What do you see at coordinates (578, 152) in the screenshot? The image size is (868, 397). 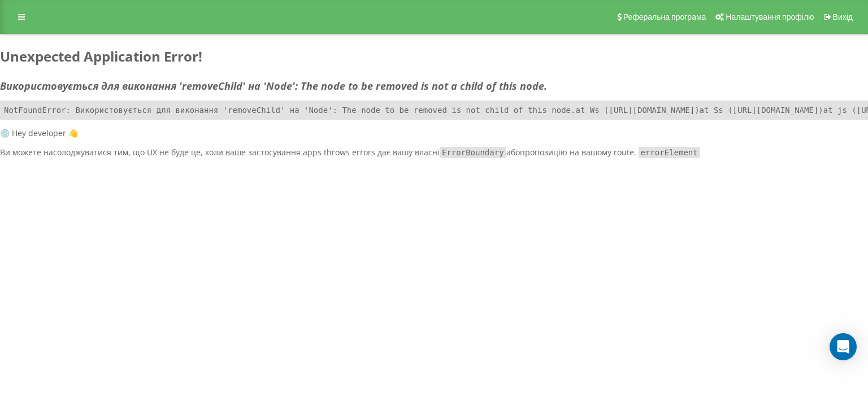 I see `font: пропозицію на вашому route.` at bounding box center [578, 152].